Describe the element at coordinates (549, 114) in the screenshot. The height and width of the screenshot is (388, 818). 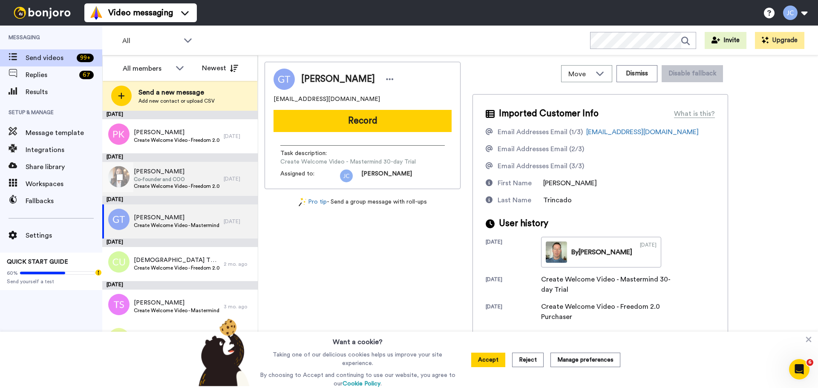
I see `span: Imported Customer Info` at that location.